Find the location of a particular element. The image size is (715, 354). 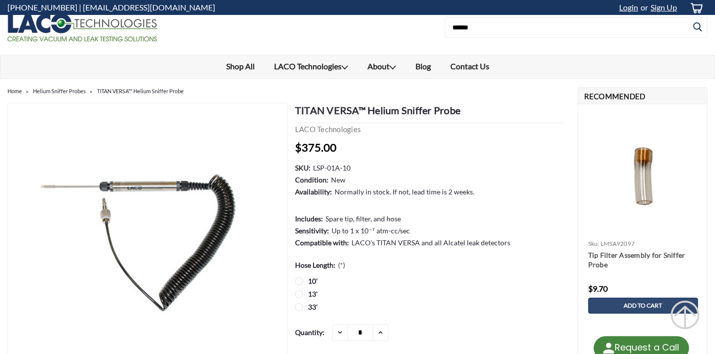

span: LACO Technologies is located at coordinates (328, 129).